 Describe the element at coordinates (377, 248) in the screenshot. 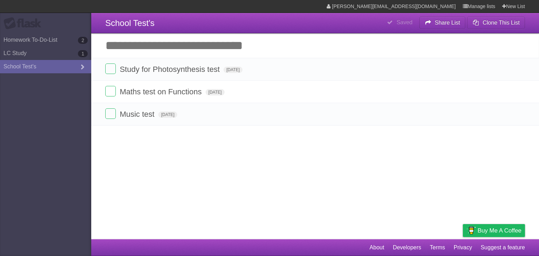

I see `a: About` at that location.